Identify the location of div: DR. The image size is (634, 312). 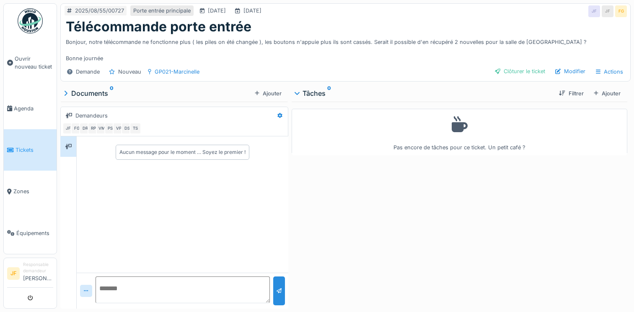
(85, 129).